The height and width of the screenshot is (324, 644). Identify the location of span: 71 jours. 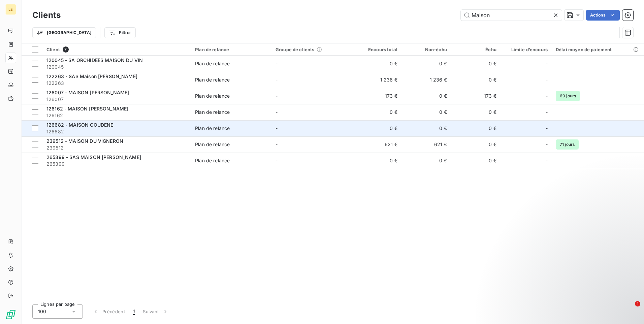
(567, 145).